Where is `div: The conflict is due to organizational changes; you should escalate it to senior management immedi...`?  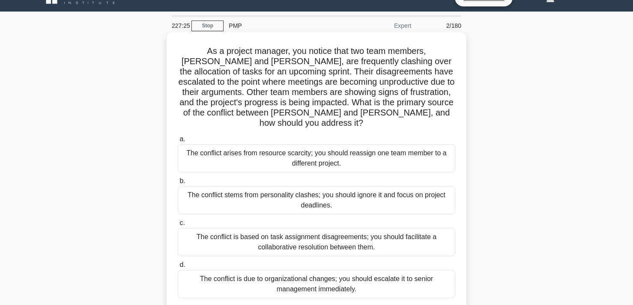 div: The conflict is due to organizational changes; you should escalate it to senior management immedi... is located at coordinates (316, 284).